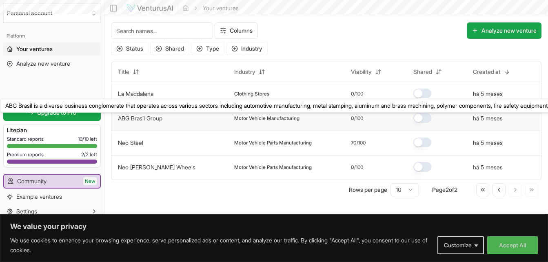 The image size is (548, 262). What do you see at coordinates (130, 49) in the screenshot?
I see `button: Status` at bounding box center [130, 49].